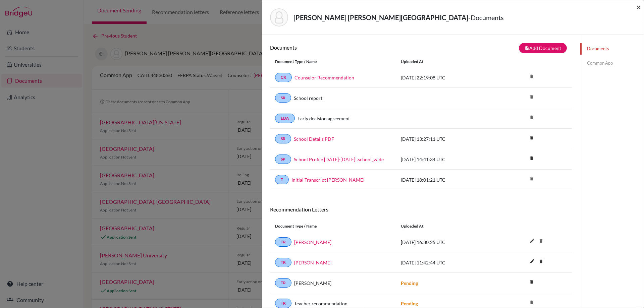 The height and width of the screenshot is (308, 644). What do you see at coordinates (527, 48) in the screenshot?
I see `i: note_add` at bounding box center [527, 48].